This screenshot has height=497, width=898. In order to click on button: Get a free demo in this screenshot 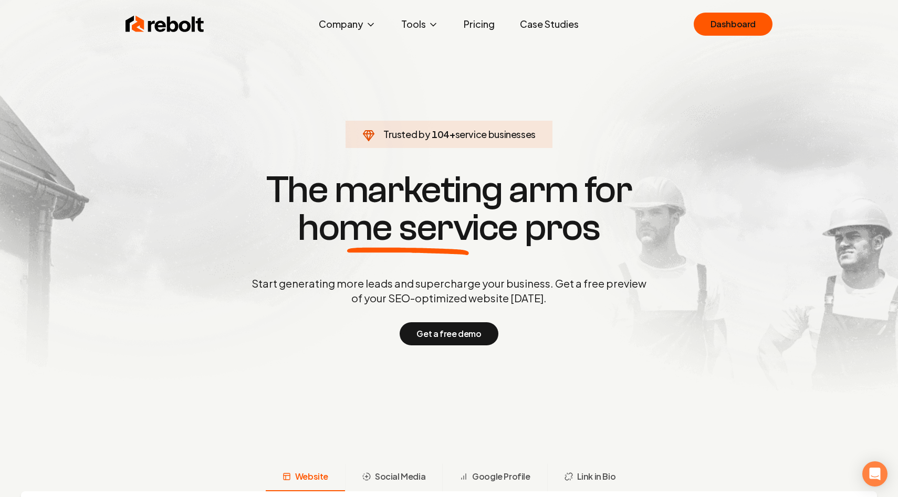, I will do `click(448, 334)`.